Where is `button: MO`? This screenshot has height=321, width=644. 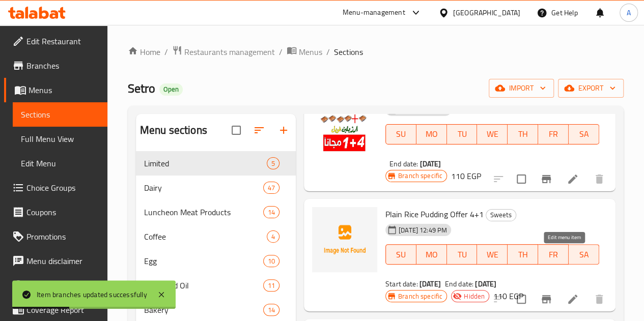 button: MO is located at coordinates (432, 255).